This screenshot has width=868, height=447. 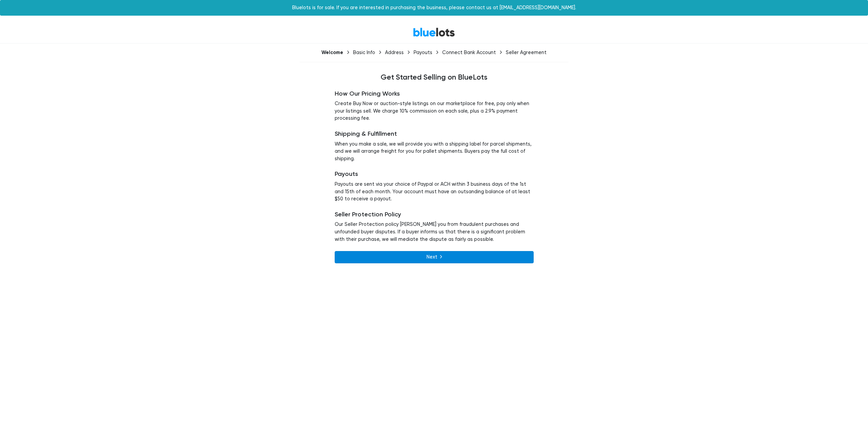 What do you see at coordinates (434, 78) in the screenshot?
I see `h4: Get Started Selling on BlueLots` at bounding box center [434, 78].